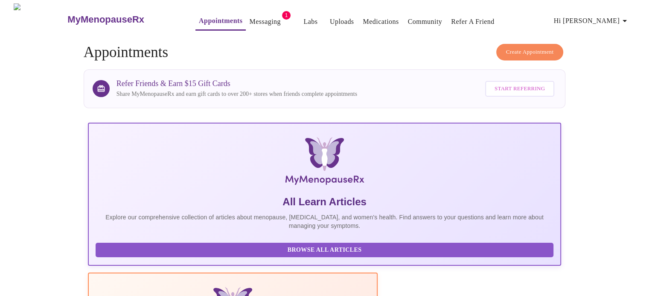  Describe the element at coordinates (221, 21) in the screenshot. I see `a: Appointments` at that location.